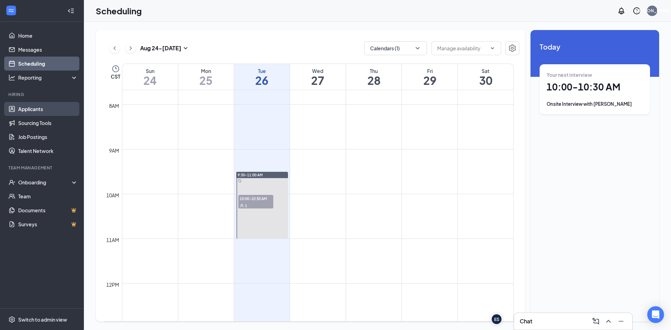 This screenshot has height=330, width=671. Describe the element at coordinates (374, 77) in the screenshot. I see `a: August 28, 2025` at that location.